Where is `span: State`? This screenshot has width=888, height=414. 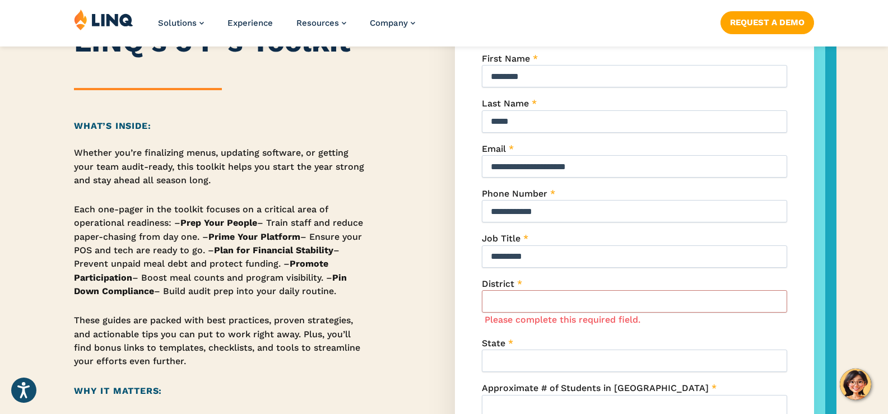 span: State is located at coordinates (494, 343).